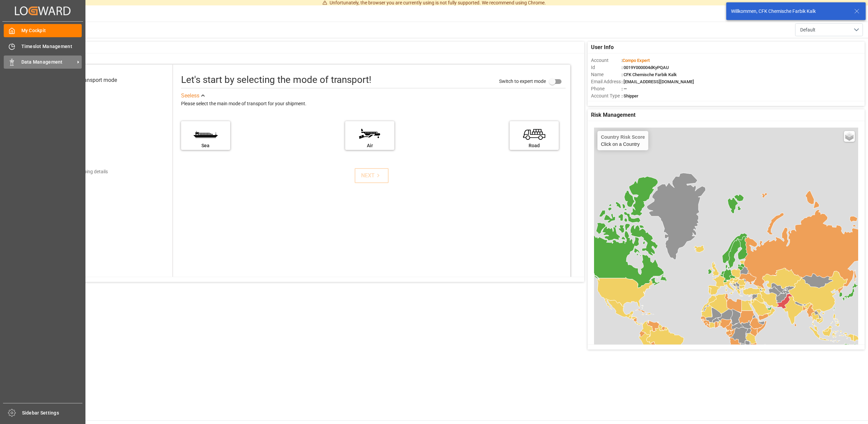 This screenshot has height=424, width=868. What do you see at coordinates (789, 11) in the screenshot?
I see `div: Willkommen, CFK Chemische Farbik Kalk` at bounding box center [789, 11].